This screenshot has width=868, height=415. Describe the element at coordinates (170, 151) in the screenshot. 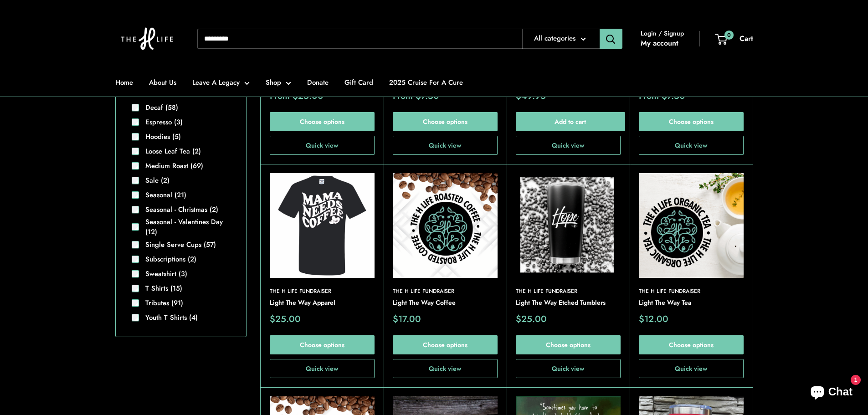

I see `label: Loose Leaf Tea (2)` at that location.